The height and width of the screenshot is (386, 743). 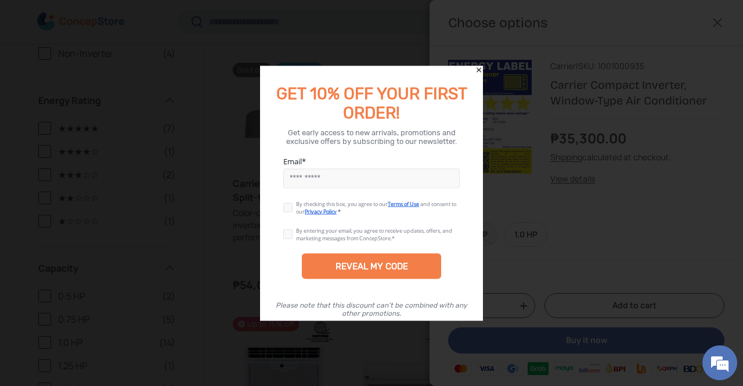 What do you see at coordinates (371, 136) in the screenshot?
I see `div: Get early access to new arrivals, promotions and exclusive offers by subscribing to our newsletter.` at bounding box center [371, 136].